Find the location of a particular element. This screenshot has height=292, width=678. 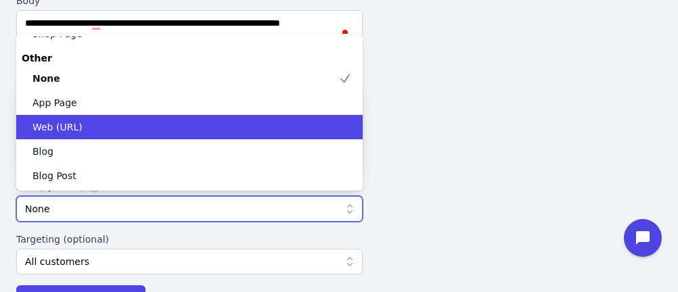

div: None is located at coordinates (182, 209).